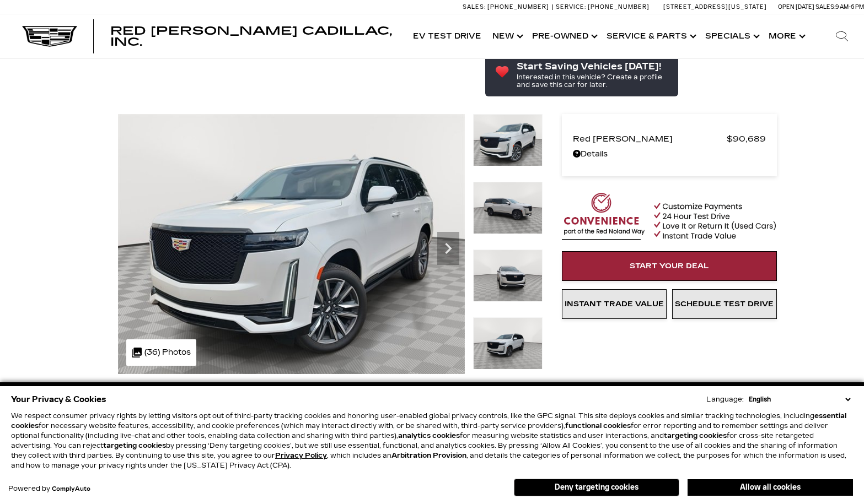 This screenshot has height=504, width=864. I want to click on span: Your Privacy & Cookies, so click(58, 400).